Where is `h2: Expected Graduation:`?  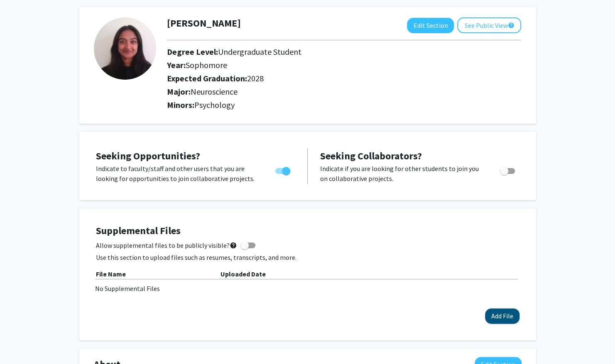 h2: Expected Graduation: is located at coordinates (325, 78).